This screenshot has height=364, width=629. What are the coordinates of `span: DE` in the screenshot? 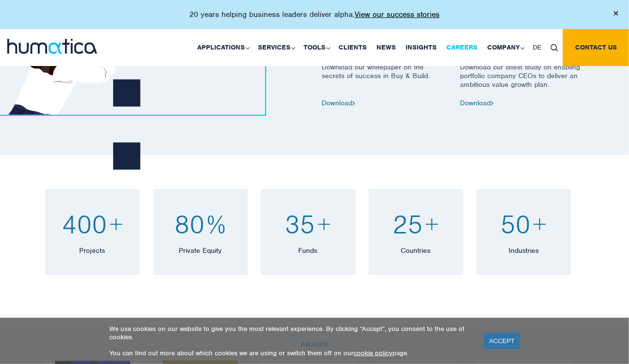 It's located at (537, 47).